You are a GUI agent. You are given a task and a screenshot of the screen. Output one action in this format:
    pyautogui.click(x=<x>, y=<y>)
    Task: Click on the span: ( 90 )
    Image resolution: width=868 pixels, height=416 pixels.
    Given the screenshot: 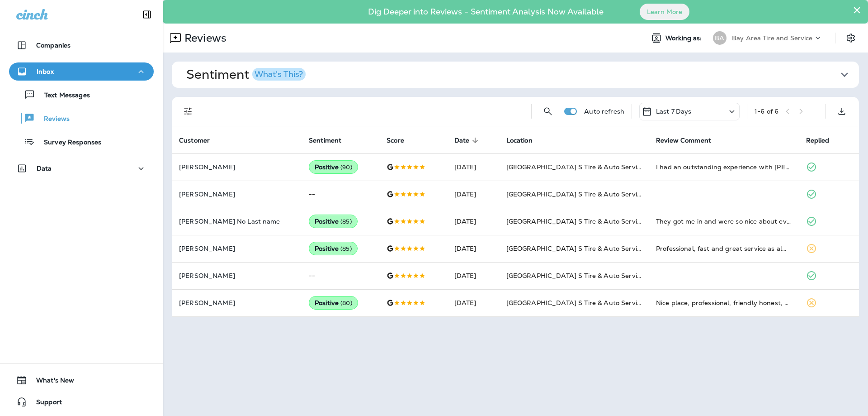 What is the action you would take?
    pyautogui.click(x=346, y=167)
    